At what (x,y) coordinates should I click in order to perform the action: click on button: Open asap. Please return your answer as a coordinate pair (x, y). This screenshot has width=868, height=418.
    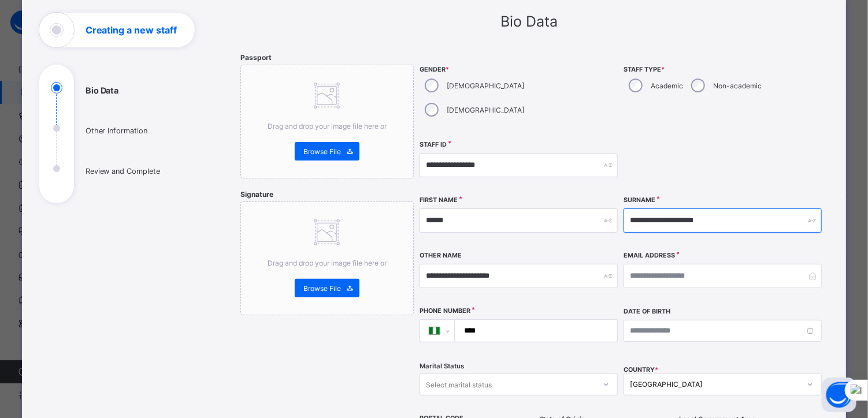
    Looking at the image, I should click on (839, 395).